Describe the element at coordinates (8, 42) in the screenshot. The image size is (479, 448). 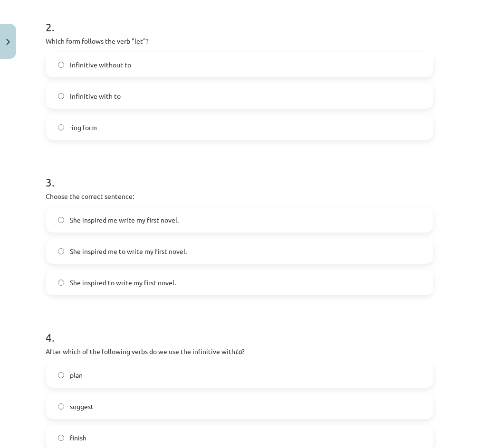
I see `img: icon-close-lesson-0947bae3869378f0d4975bcd49f059093ad1ed9edebbc8119c70593378902aed.svg` at that location.